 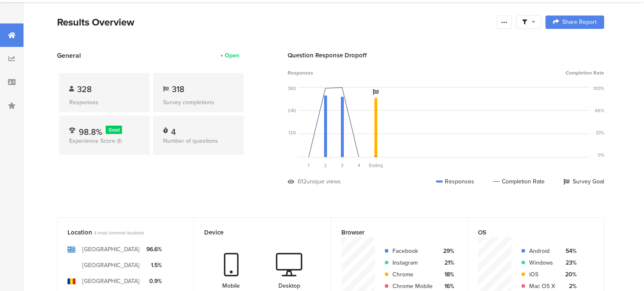 I want to click on div: Mobile, so click(x=231, y=286).